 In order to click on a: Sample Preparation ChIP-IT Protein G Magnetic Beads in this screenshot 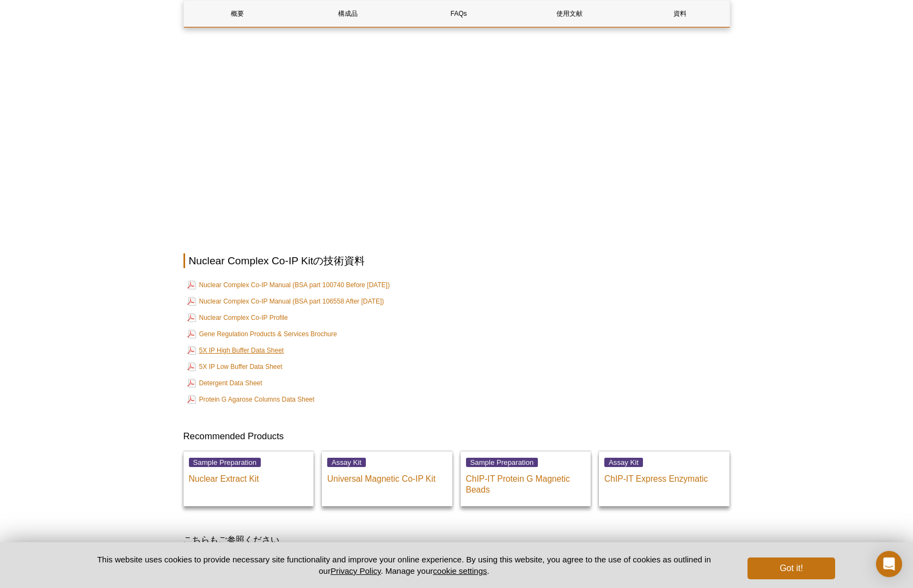, I will do `click(526, 478)`.